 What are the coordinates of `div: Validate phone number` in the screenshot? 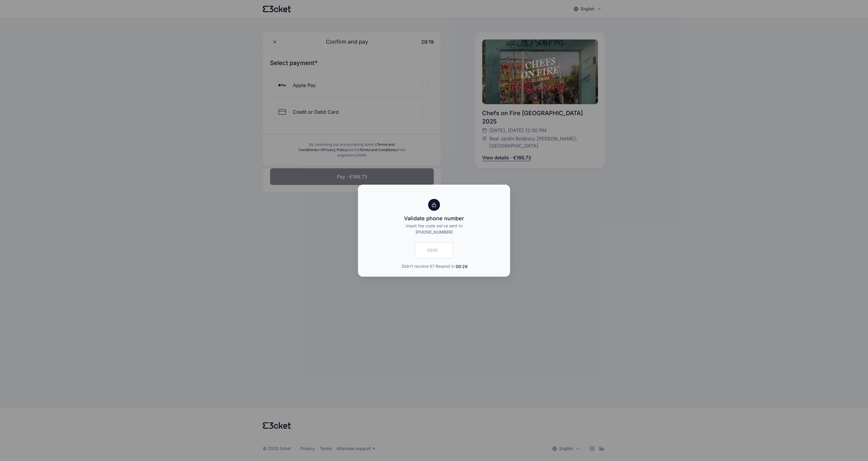 It's located at (434, 218).